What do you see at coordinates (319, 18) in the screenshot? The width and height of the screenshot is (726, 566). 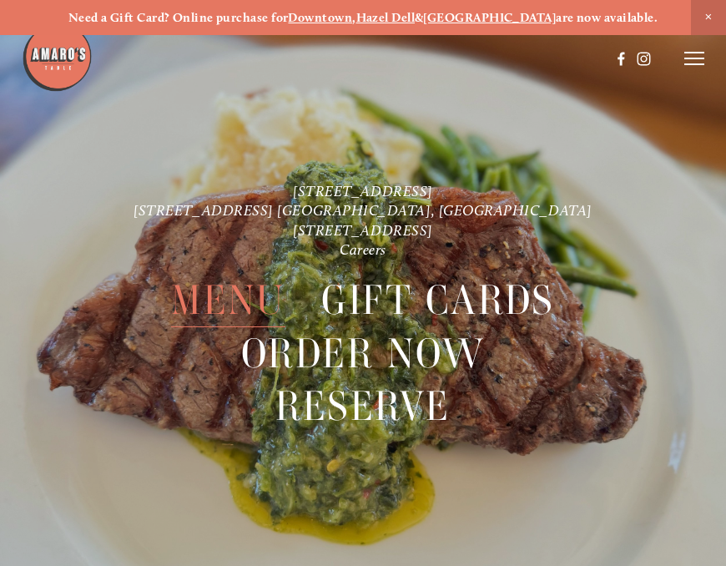 I see `strong: Downtown` at bounding box center [319, 18].